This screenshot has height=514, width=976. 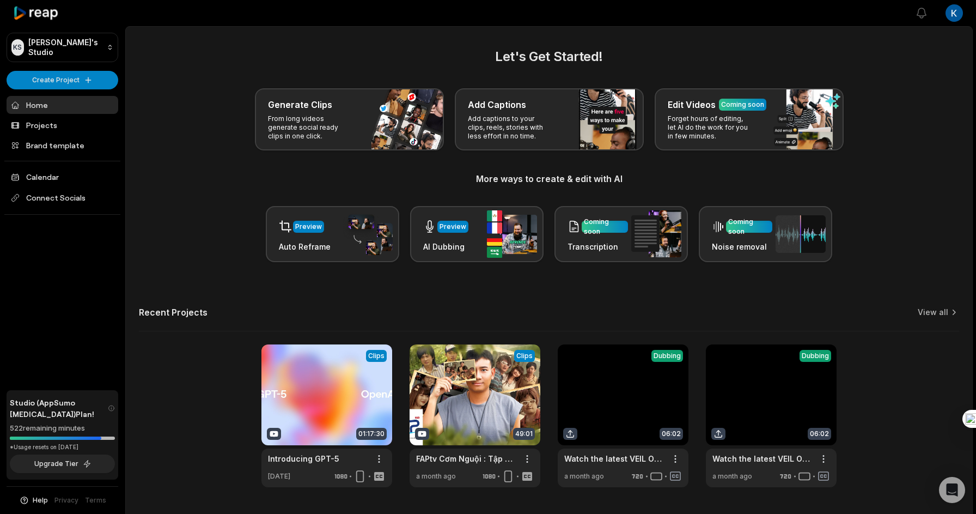 I want to click on a: Privacy, so click(x=66, y=500).